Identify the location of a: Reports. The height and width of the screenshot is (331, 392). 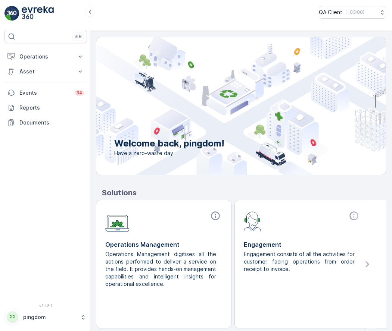
(46, 108).